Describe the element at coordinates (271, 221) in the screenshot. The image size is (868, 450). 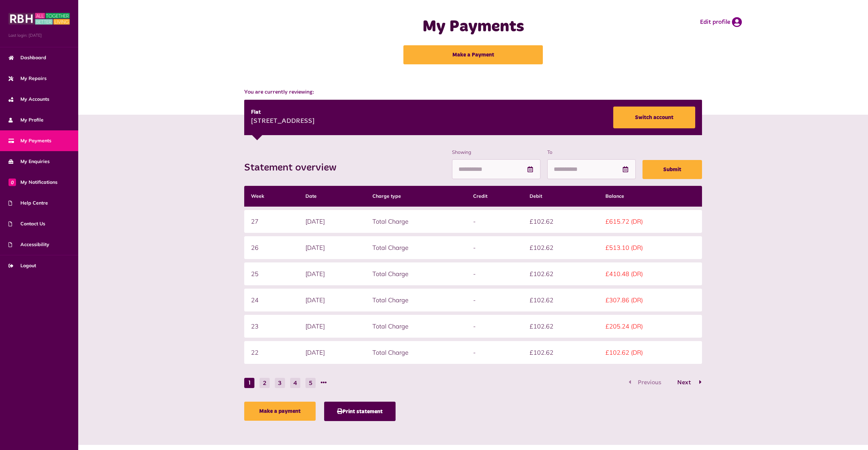
I see `td: 27` at that location.